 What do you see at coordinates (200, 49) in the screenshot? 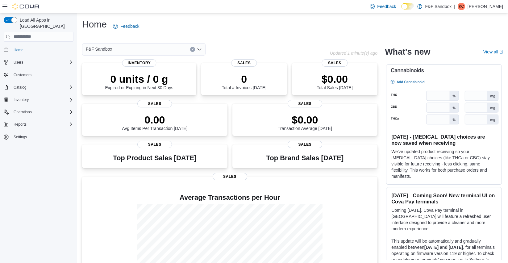
I see `button: Open list of options` at bounding box center [200, 49].